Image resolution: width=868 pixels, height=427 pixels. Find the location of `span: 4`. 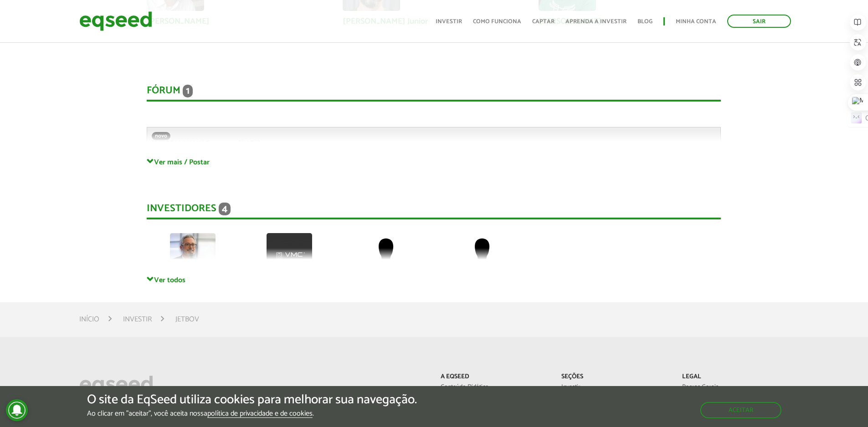

span: 4 is located at coordinates (225, 209).